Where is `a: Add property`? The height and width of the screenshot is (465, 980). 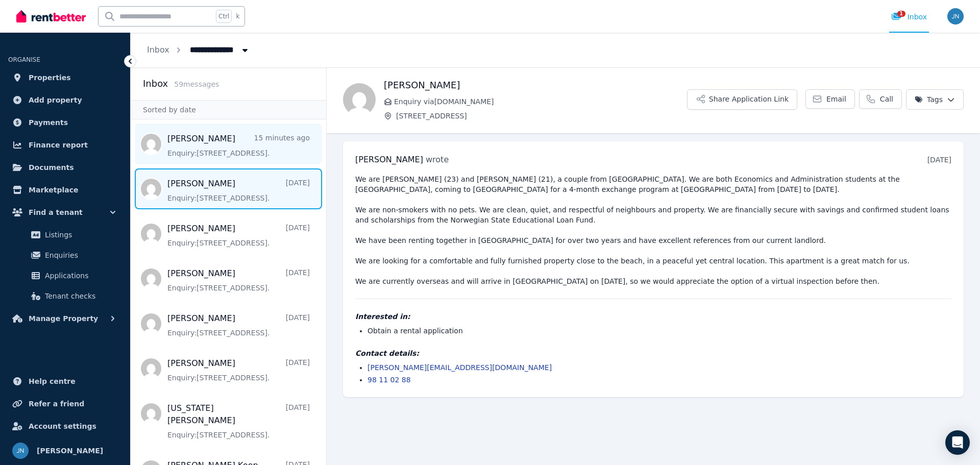
a: Add property is located at coordinates (65, 100).